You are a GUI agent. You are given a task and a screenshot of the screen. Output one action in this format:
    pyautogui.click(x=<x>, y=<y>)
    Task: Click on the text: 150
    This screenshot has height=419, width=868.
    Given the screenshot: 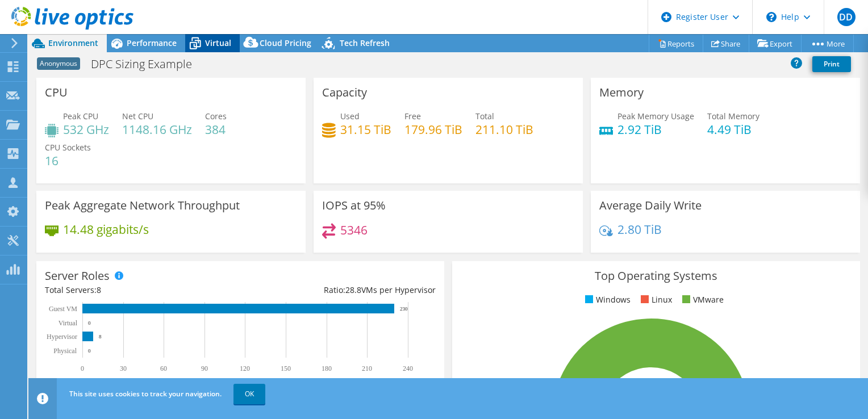 What is the action you would take?
    pyautogui.click(x=286, y=368)
    